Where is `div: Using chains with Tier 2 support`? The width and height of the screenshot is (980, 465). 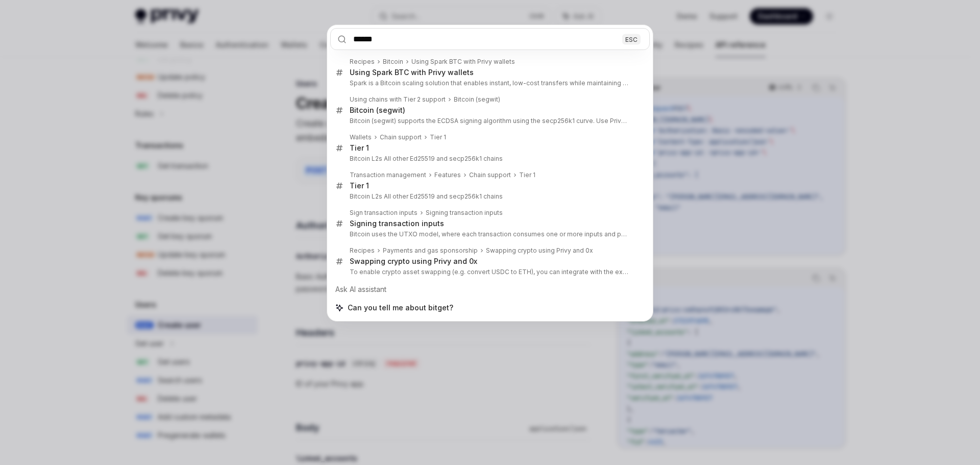
div: Using chains with Tier 2 support is located at coordinates (397, 99).